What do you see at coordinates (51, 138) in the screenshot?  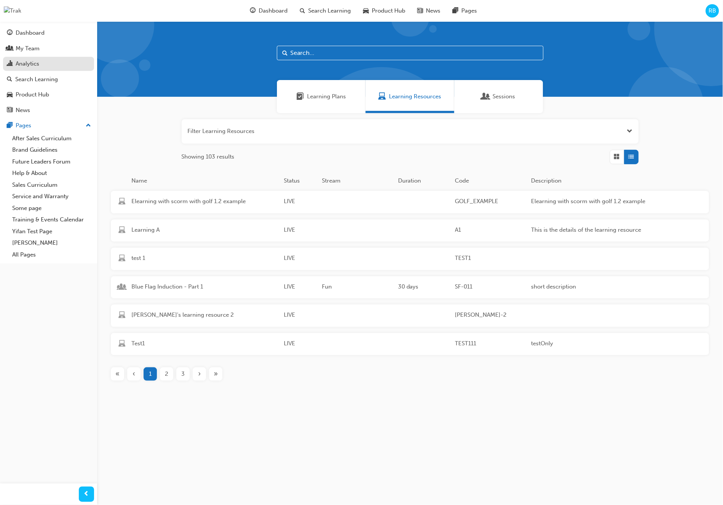 I see `a: After Sales Curriculum` at bounding box center [51, 138].